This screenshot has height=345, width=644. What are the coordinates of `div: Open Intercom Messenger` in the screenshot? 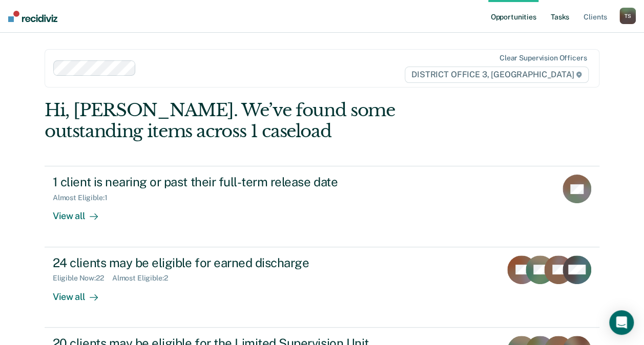 It's located at (621, 323).